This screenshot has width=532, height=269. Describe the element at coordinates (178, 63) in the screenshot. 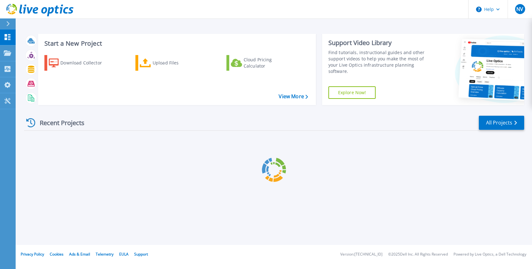

I see `div: Upload Files` at that location.